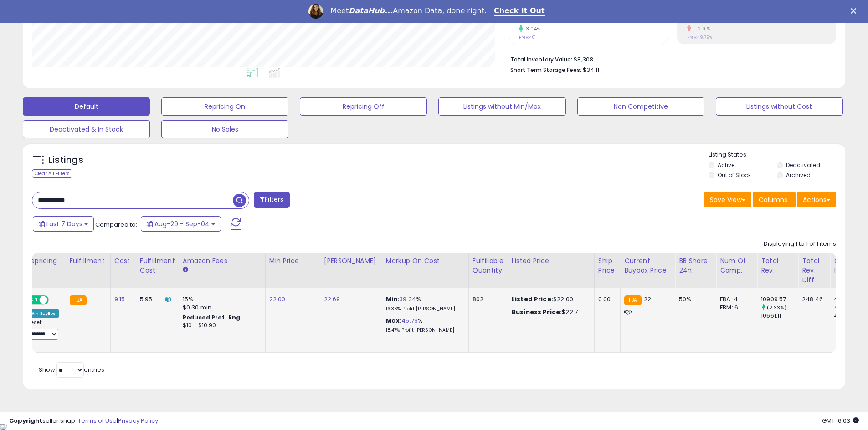  I want to click on button: Repricing On, so click(225, 107).